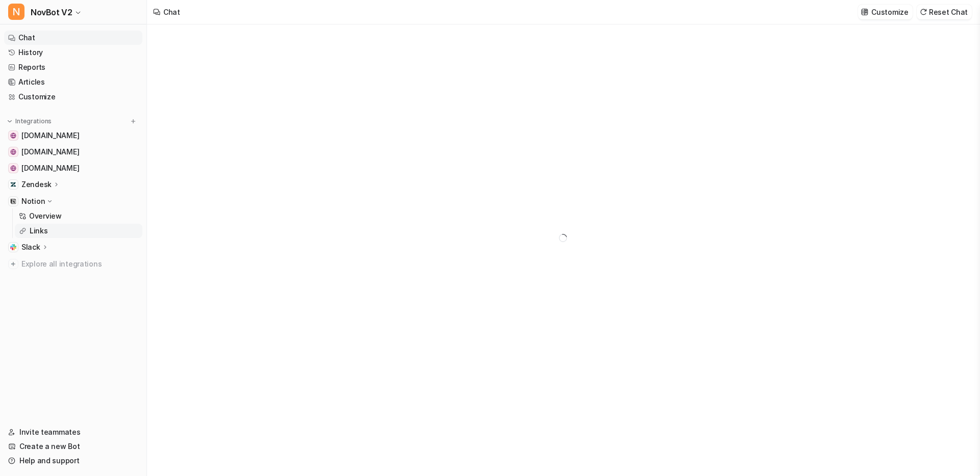 This screenshot has width=980, height=476. Describe the element at coordinates (29, 121) in the screenshot. I see `button: Integrations` at that location.